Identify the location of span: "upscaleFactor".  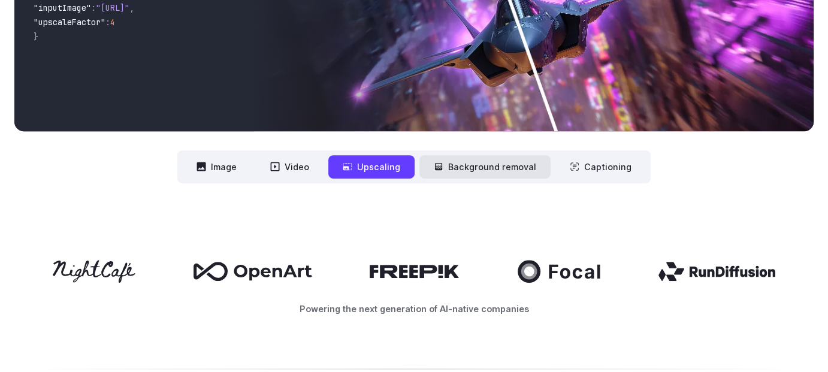
(69, 22).